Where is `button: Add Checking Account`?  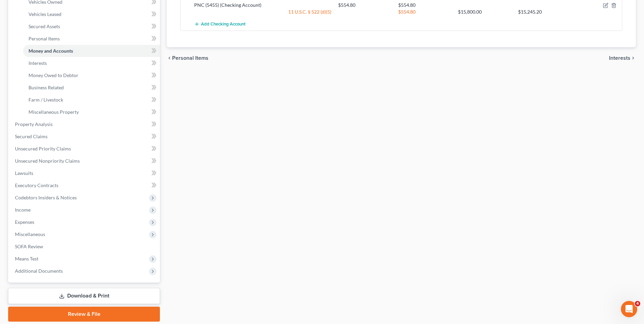
button: Add Checking Account is located at coordinates (220, 24).